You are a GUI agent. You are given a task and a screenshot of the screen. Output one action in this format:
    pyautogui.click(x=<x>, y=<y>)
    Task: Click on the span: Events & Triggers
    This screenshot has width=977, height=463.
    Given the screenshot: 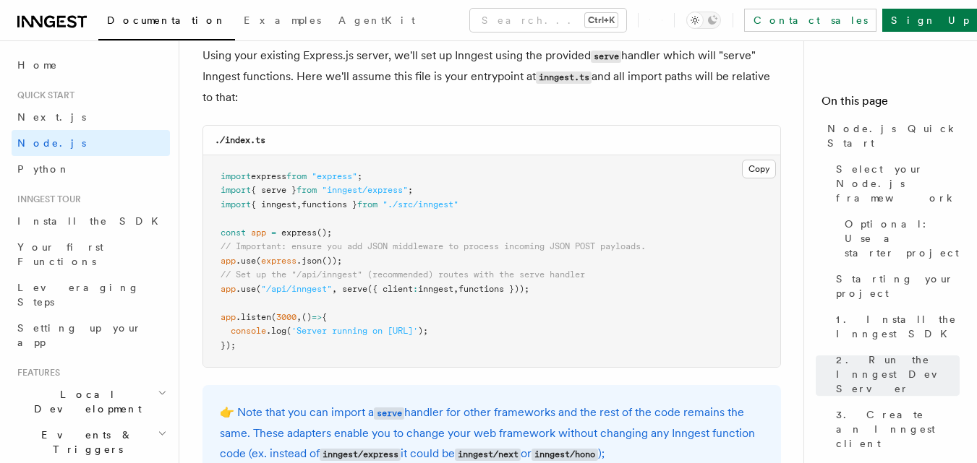 What is the action you would take?
    pyautogui.click(x=85, y=442)
    